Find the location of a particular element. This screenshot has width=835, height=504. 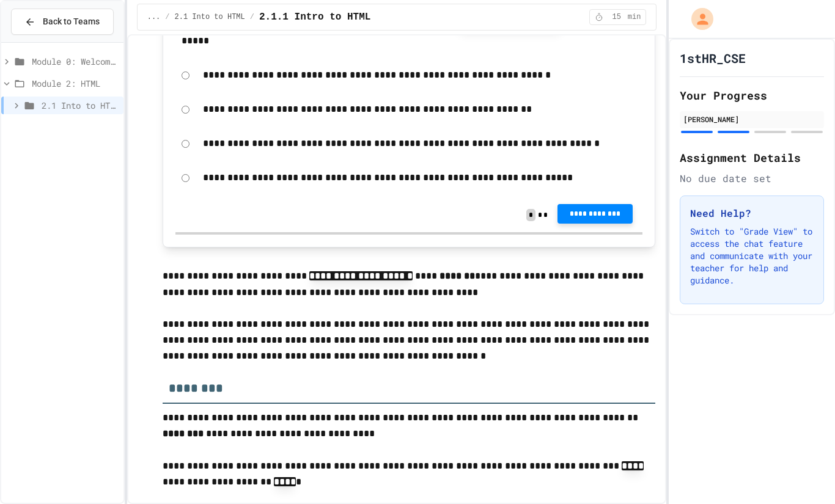

span: 15 is located at coordinates (617, 17).